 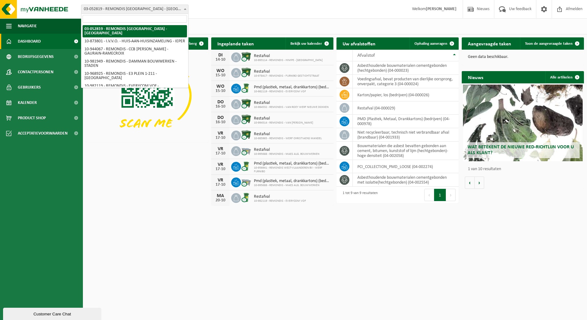 What do you see at coordinates (451, 195) in the screenshot?
I see `button: Next` at bounding box center [451, 195].